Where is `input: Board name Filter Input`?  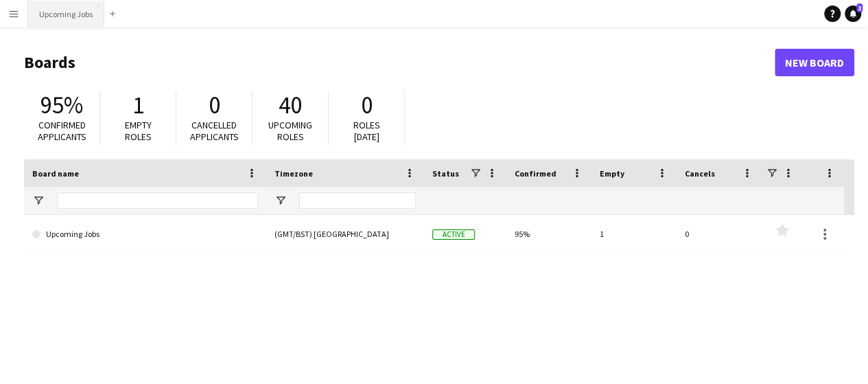
input: Board name Filter Input is located at coordinates (157, 201).